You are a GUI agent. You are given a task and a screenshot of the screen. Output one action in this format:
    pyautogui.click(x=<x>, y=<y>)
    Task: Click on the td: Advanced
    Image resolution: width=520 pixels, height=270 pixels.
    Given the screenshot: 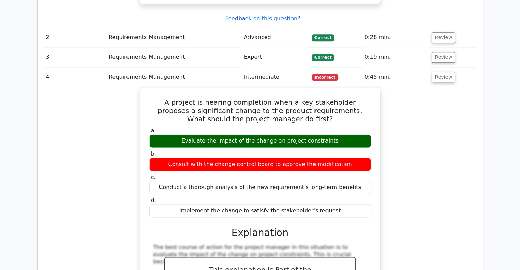 What is the action you would take?
    pyautogui.click(x=275, y=37)
    